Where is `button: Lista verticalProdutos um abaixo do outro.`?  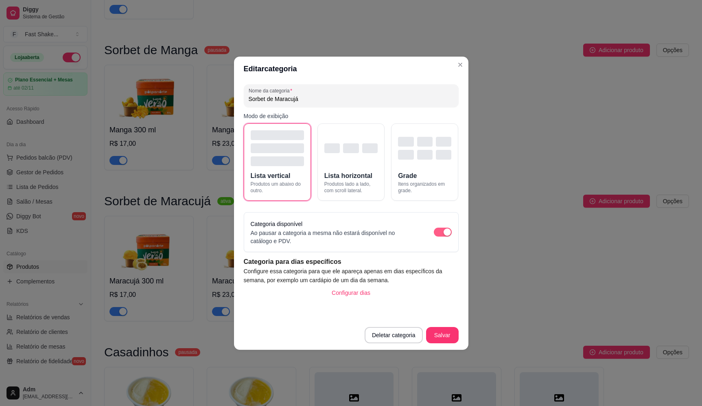 button: Lista verticalProdutos um abaixo do outro. is located at coordinates (277, 162).